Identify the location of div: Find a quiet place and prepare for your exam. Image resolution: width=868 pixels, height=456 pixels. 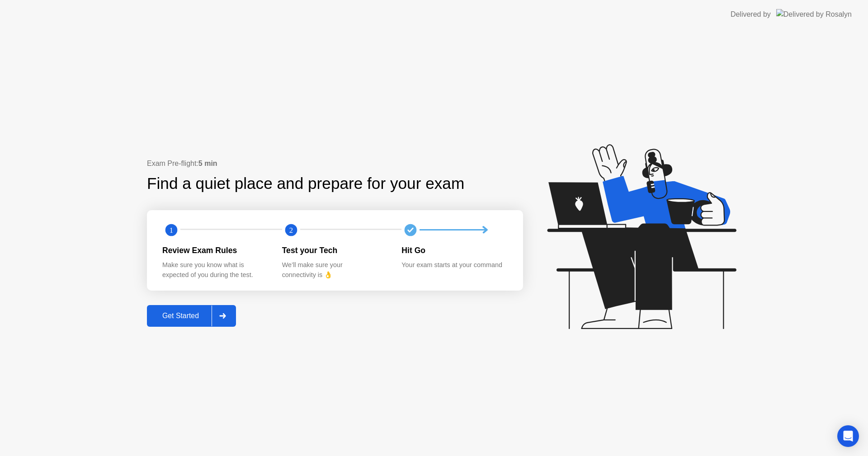
(306, 184).